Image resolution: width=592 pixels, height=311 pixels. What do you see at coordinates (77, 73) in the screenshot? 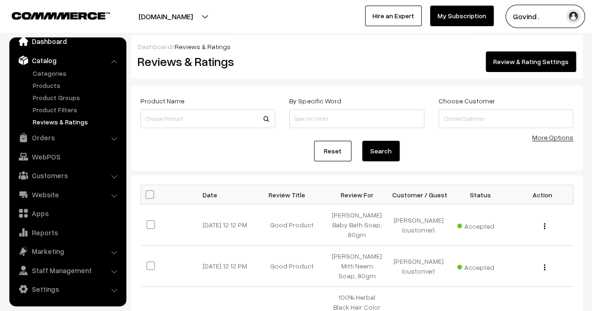
I see `a: Categories` at bounding box center [77, 73].